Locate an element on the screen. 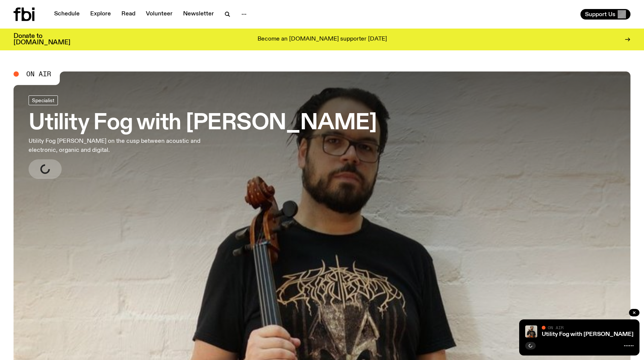 The width and height of the screenshot is (644, 360). img: Peter holds a cello, wearing a black graphic tee and glasses. He looks directly at the camera aga... is located at coordinates (531, 332).